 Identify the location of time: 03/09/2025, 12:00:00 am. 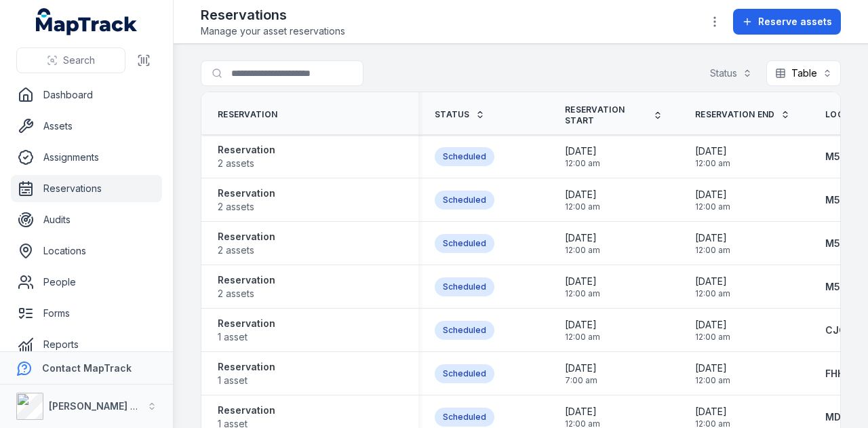
(713, 330).